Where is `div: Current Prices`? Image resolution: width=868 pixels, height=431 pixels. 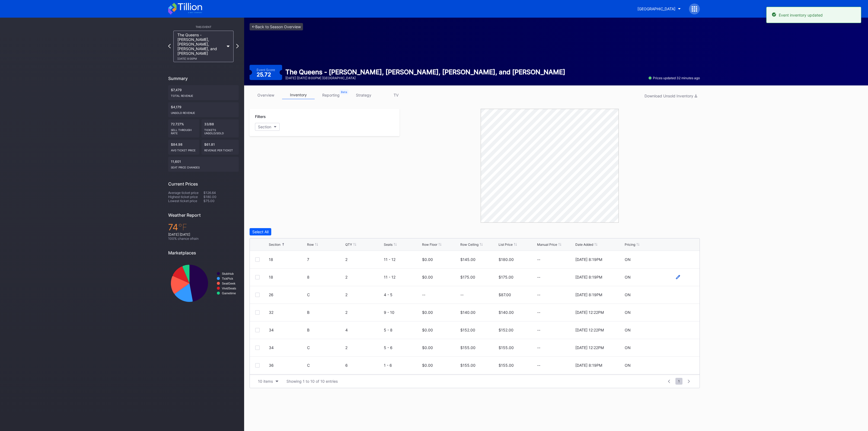 div: Current Prices is located at coordinates (203, 184).